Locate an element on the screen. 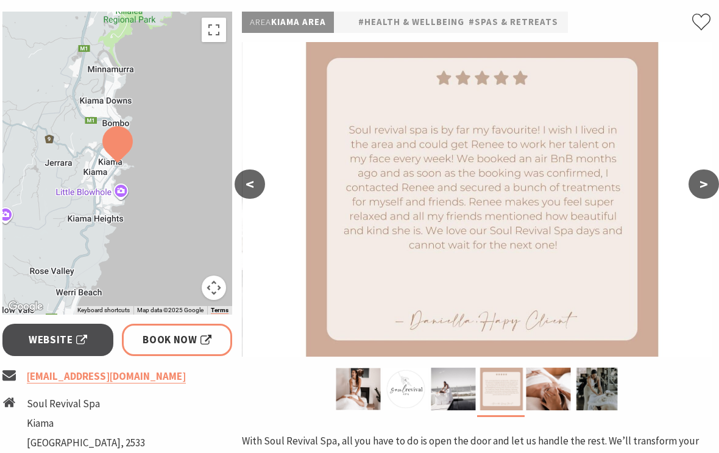 This screenshot has width=719, height=453. li: Soul Revival Spa is located at coordinates (86, 403).